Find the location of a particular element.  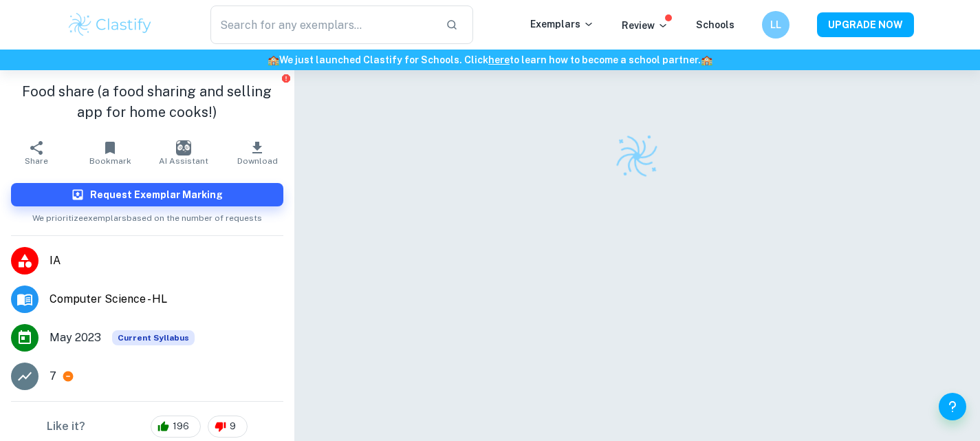

span: May 2023 is located at coordinates (75, 338).